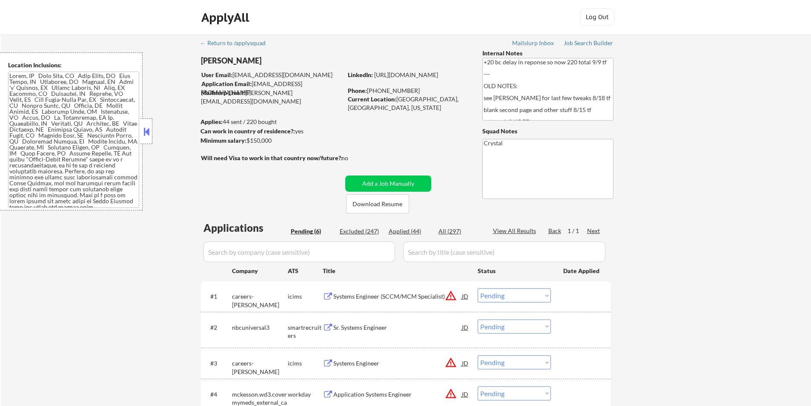  I want to click on strong: Application Email:, so click(226, 83).